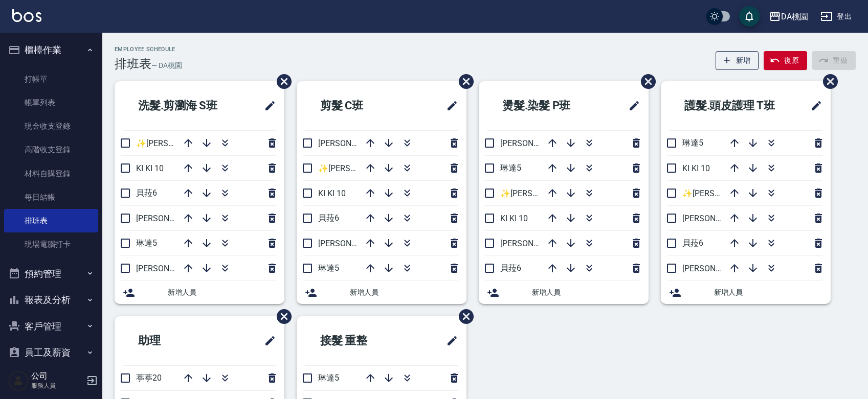 Image resolution: width=868 pixels, height=399 pixels. Describe the element at coordinates (57, 376) in the screenshot. I see `h5: 公司` at that location.